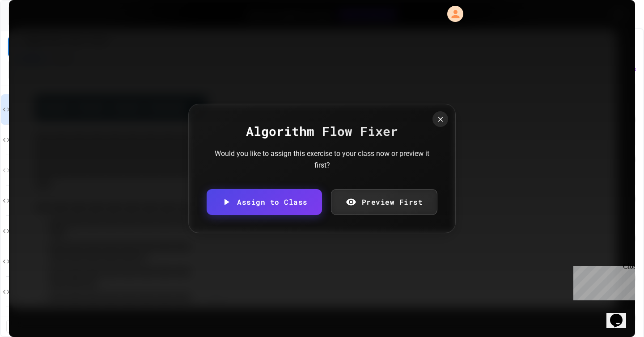 The image size is (644, 337). What do you see at coordinates (452, 14) in the screenshot?
I see `div: My Account` at bounding box center [452, 14].